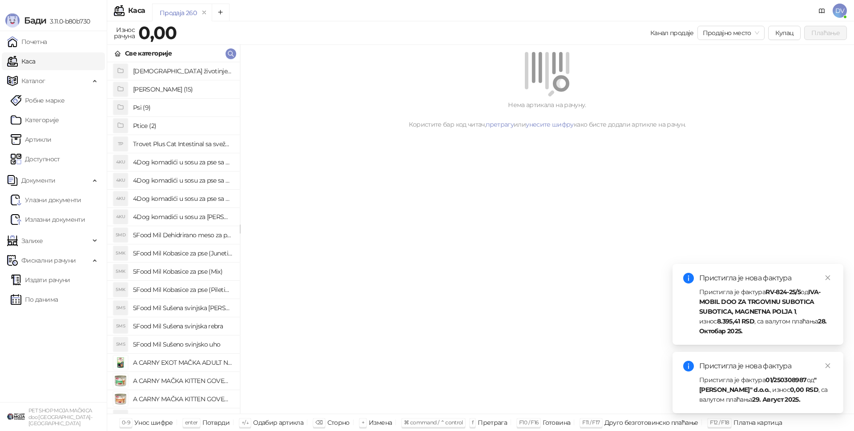  Describe the element at coordinates (148, 53) in the screenshot. I see `div: Све категорије` at that location.